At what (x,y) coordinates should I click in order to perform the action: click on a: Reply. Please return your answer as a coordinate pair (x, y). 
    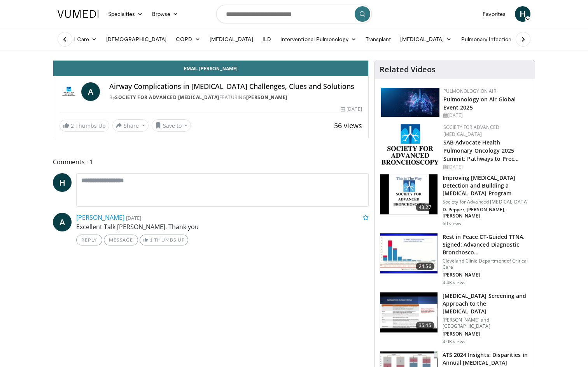
    Looking at the image, I should click on (89, 240).